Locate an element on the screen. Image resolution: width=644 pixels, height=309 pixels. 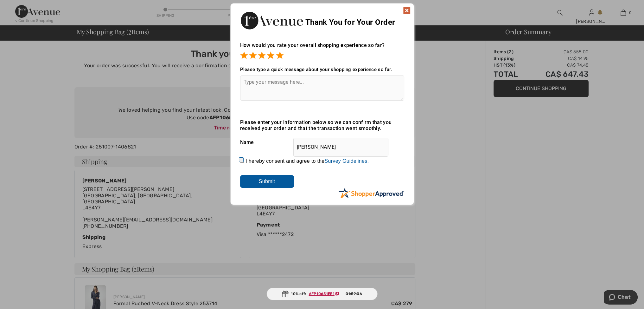
a: Survey Guidelines. is located at coordinates (347, 161).